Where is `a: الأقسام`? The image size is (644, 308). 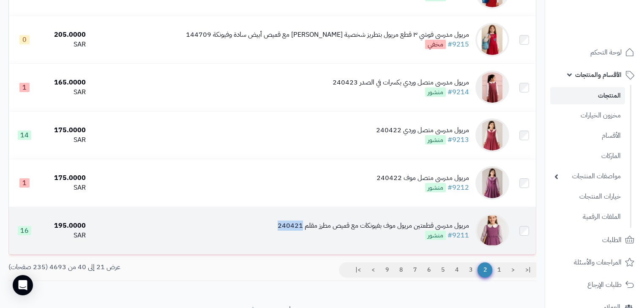
a: الأقسام is located at coordinates (587, 136).